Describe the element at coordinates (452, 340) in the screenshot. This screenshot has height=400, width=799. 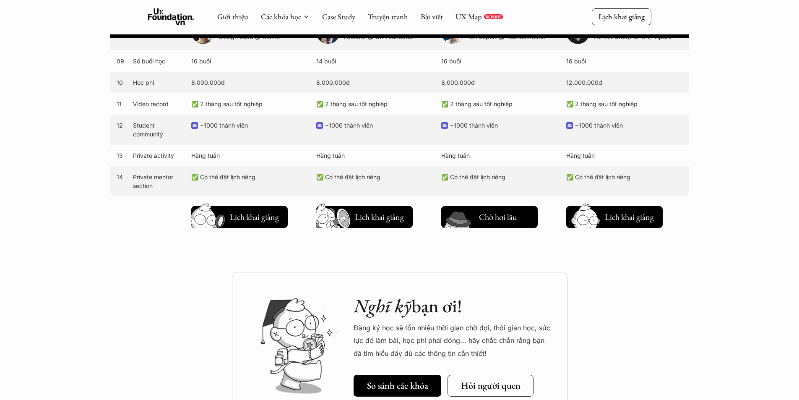
I see `p: Đăng ký học sẽ tốn nhiều thời gian chờ đợi, thời gian học, sức lực để làm bài, học phí phải đóng....` at that location.